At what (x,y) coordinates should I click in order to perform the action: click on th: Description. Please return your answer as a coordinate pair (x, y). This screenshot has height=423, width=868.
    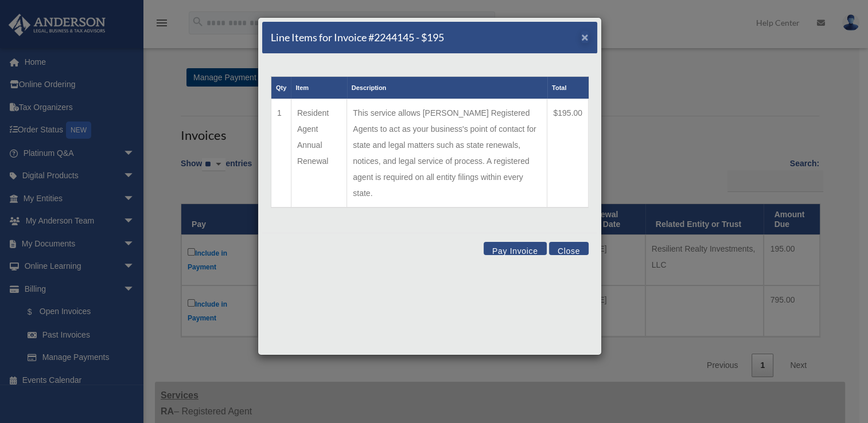
    Looking at the image, I should click on (447, 88).